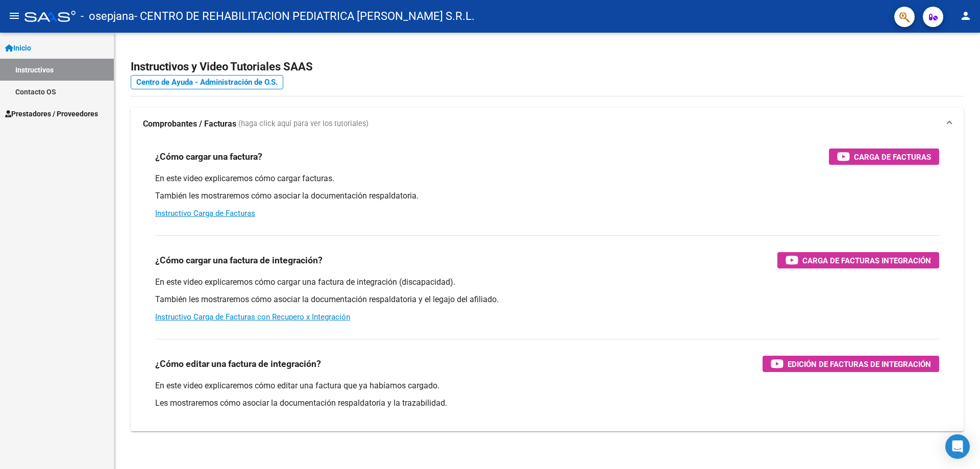  Describe the element at coordinates (547, 124) in the screenshot. I see `mat-expansion-panel-header: Comprobantes / Facturas (haga click aquí para ver los tutoriales)` at that location.